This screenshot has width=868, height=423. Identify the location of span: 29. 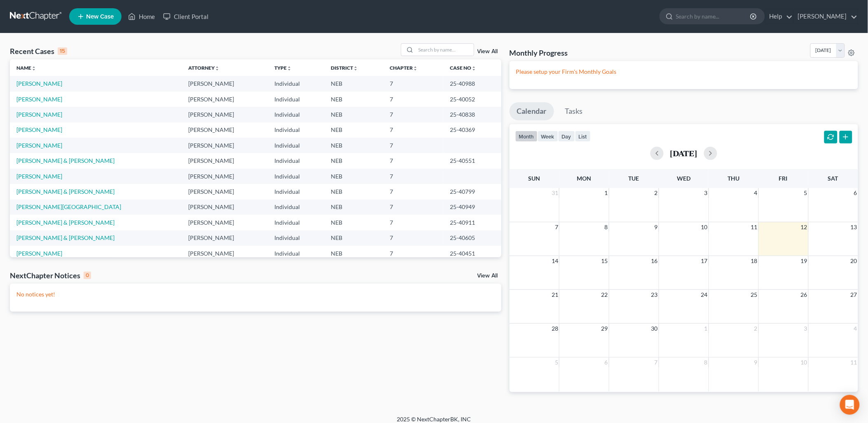
(605, 328).